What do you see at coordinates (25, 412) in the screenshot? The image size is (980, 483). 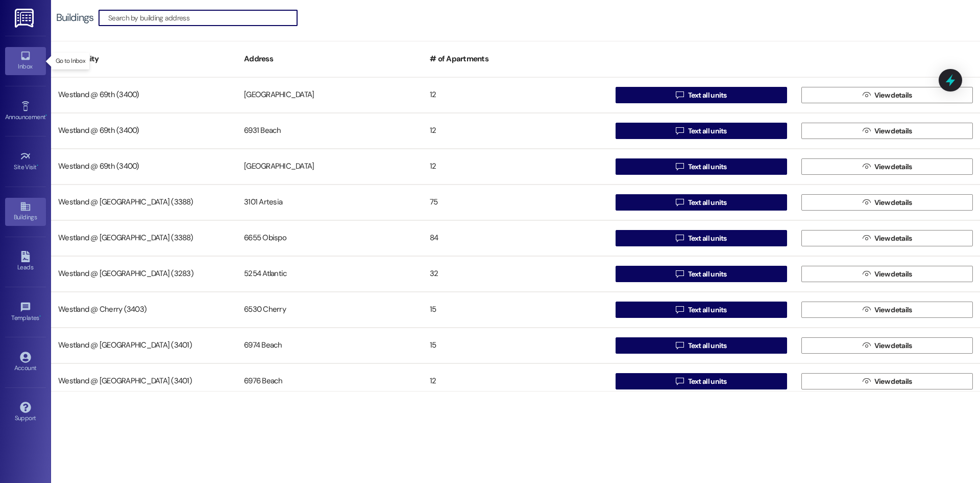 I see `a: Support` at bounding box center [25, 412].